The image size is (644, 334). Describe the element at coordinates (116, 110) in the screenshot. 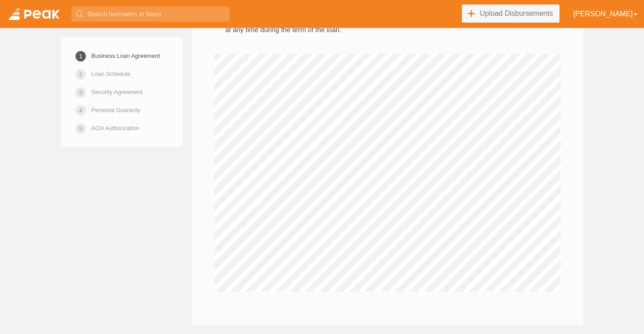

I see `a: Personal Guaranty` at that location.